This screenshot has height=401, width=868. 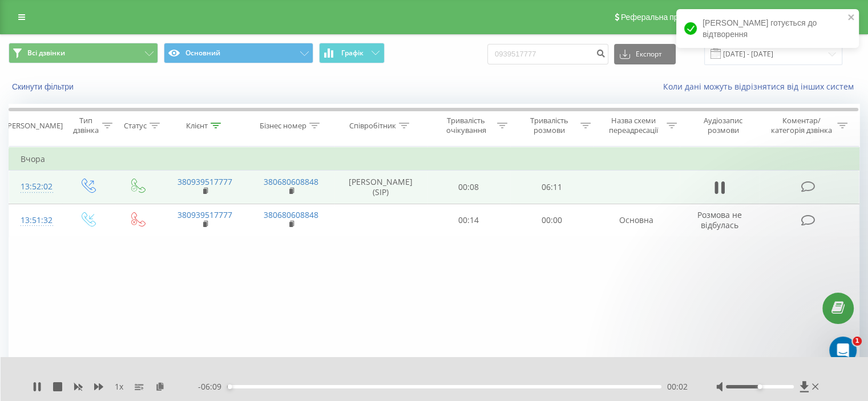 What do you see at coordinates (635, 220) in the screenshot?
I see `td: Основна` at bounding box center [635, 220].